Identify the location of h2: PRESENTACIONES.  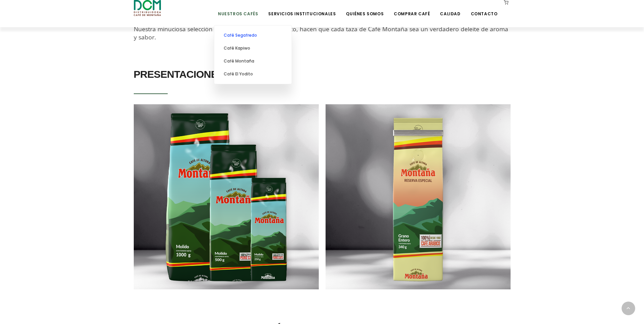
(322, 75).